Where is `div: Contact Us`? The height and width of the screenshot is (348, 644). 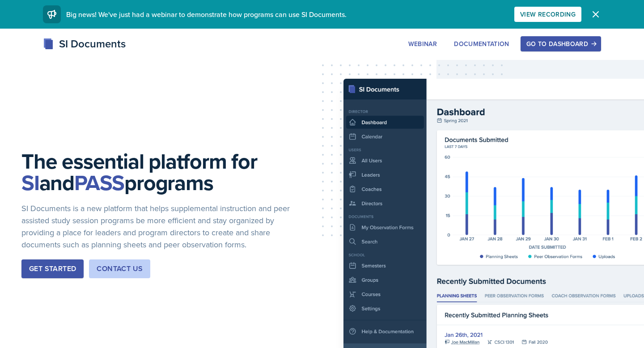 div: Contact Us is located at coordinates (119, 269).